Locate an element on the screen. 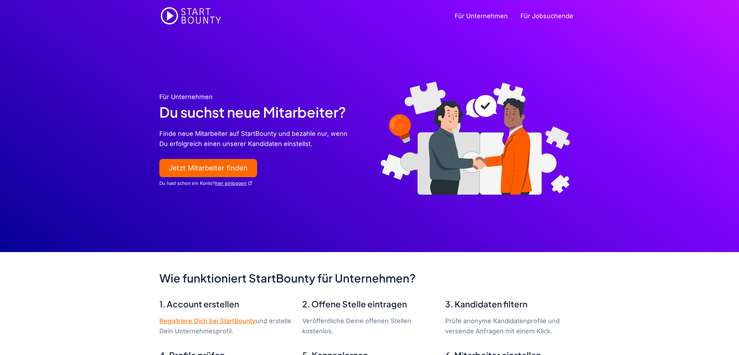 The height and width of the screenshot is (355, 739). a: Registriere Dich bei StartBounty is located at coordinates (207, 321).